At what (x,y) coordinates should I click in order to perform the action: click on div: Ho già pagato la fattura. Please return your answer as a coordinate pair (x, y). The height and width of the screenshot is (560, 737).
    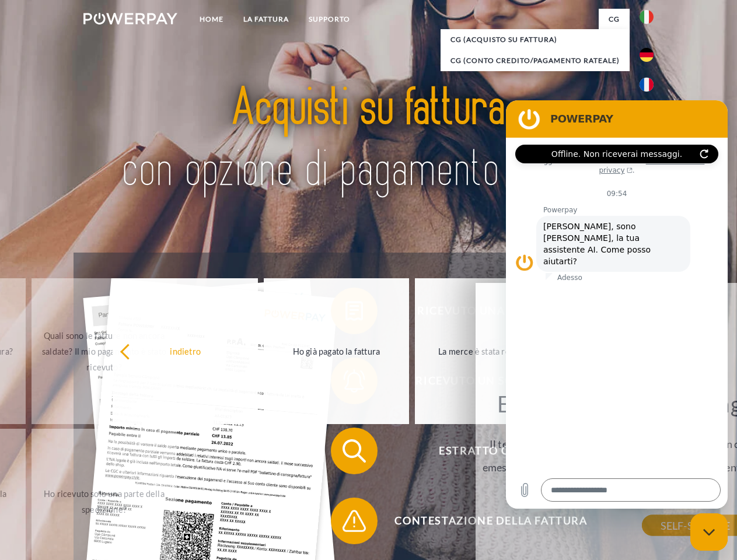
    Looking at the image, I should click on (336, 351).